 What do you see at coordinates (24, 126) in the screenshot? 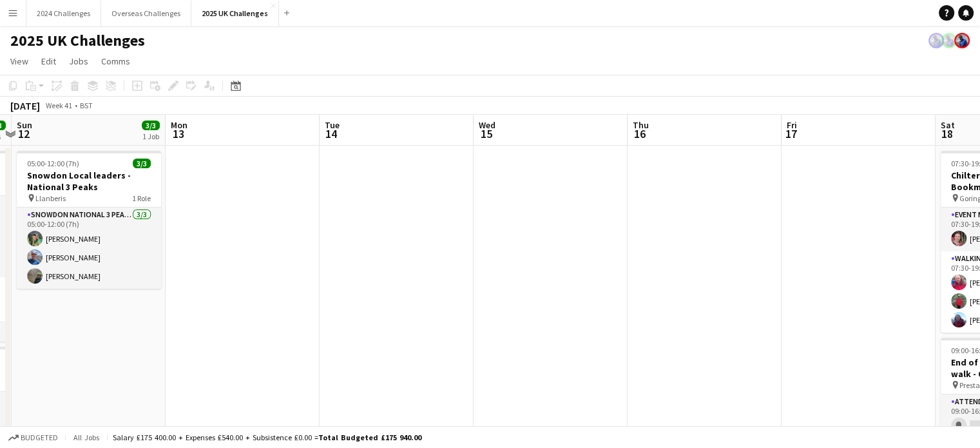
I see `span: Sun` at bounding box center [24, 126].